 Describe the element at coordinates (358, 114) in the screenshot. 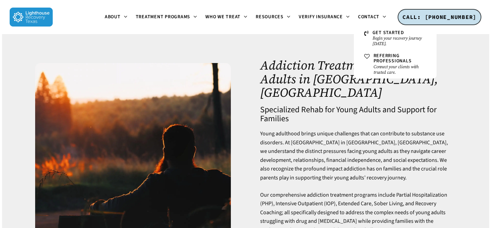

I see `h4: Specialized Rehab for Young Adults and Support for Families` at that location.